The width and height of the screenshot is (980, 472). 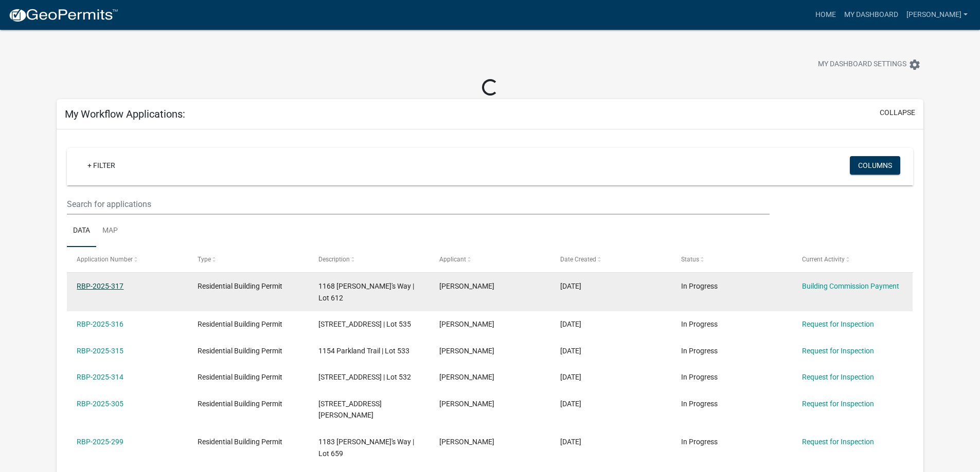 What do you see at coordinates (366, 292) in the screenshot?
I see `span: 1168 Dustin's Way | Lot 612` at bounding box center [366, 292].